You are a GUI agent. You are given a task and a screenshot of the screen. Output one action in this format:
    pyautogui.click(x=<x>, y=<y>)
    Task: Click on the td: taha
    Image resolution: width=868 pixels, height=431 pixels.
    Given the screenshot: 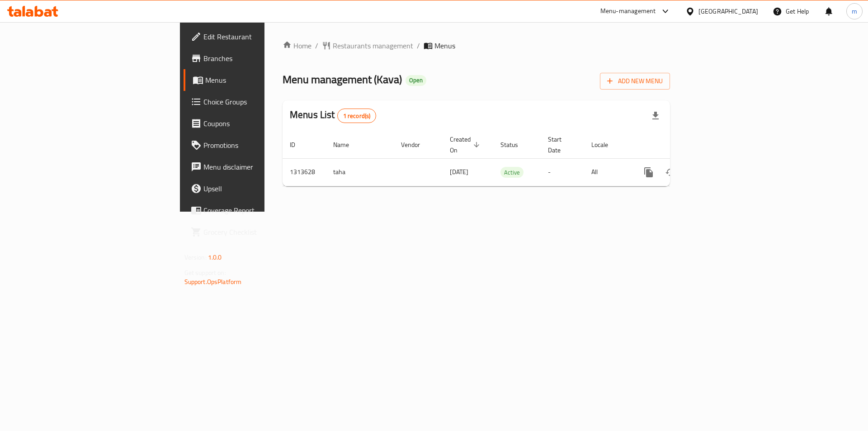 What is the action you would take?
    pyautogui.click(x=360, y=172)
    